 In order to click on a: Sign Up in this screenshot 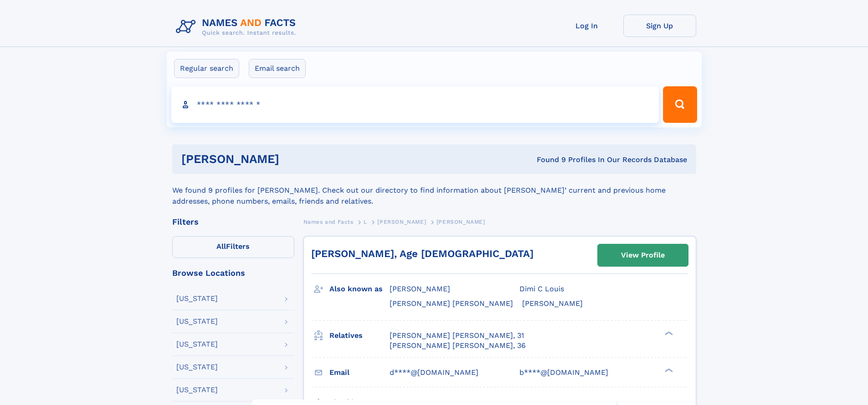, I will do `click(660, 26)`.